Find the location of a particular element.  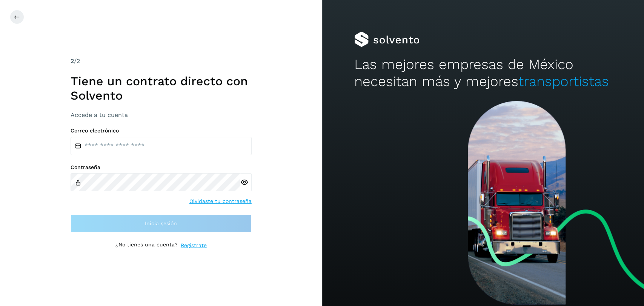

label: Contraseña is located at coordinates (161, 167).